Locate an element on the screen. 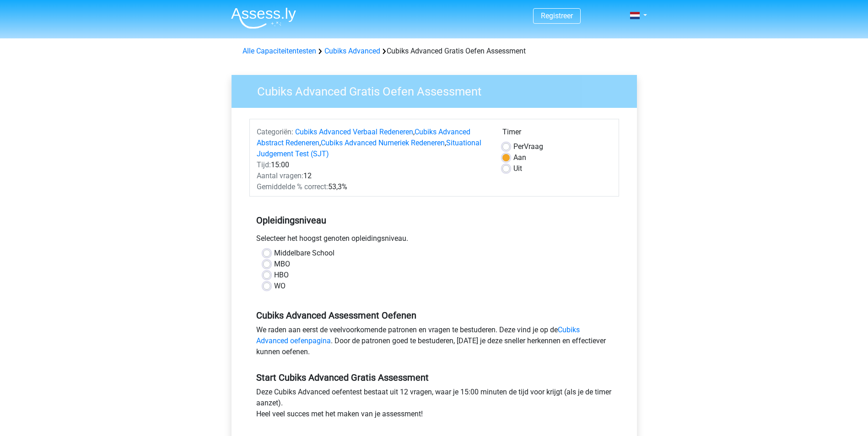  span: Gemiddelde % correct: is located at coordinates (292, 187).